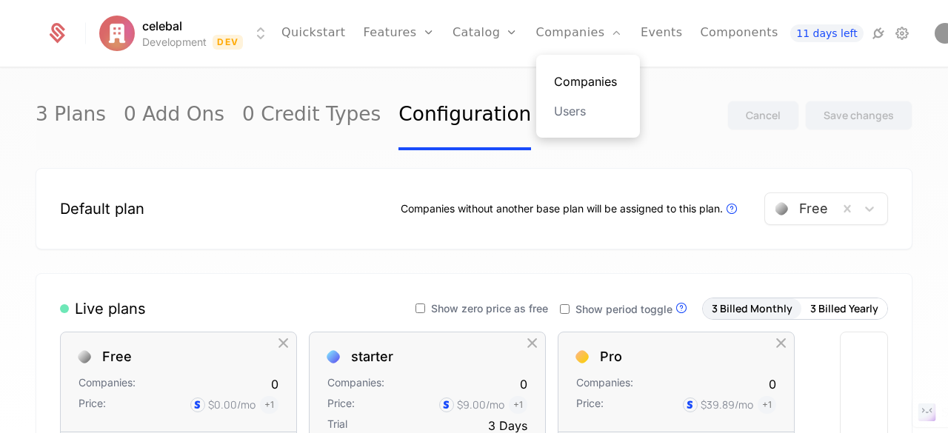 The image size is (948, 433). Describe the element at coordinates (103, 309) in the screenshot. I see `div: Live plans` at that location.